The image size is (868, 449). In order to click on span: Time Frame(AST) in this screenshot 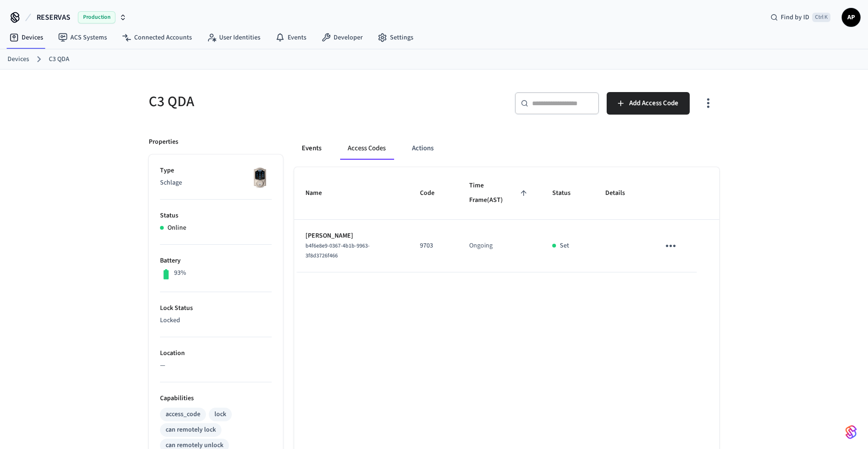, I will do `click(500, 193)`.